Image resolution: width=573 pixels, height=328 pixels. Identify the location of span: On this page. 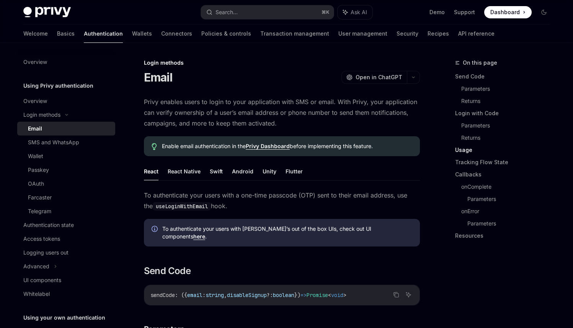
(480, 63).